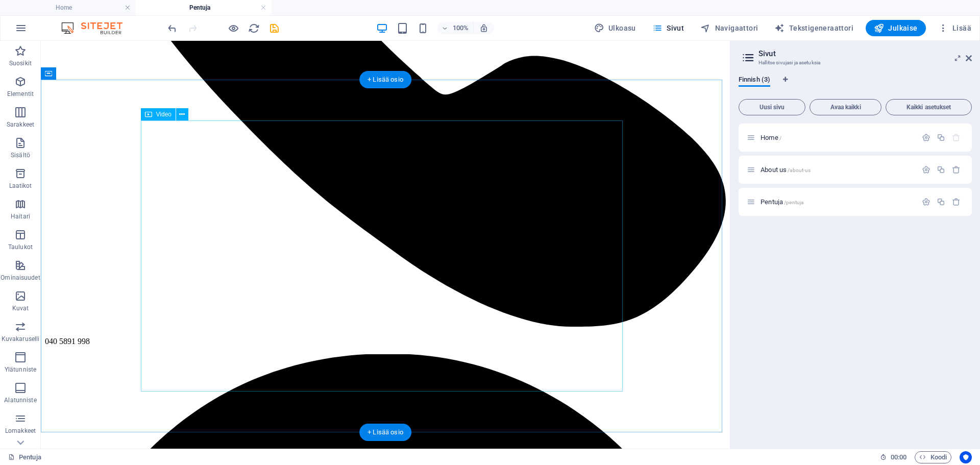 This screenshot has height=465, width=980. Describe the element at coordinates (20, 247) in the screenshot. I see `p: Taulukot` at that location.